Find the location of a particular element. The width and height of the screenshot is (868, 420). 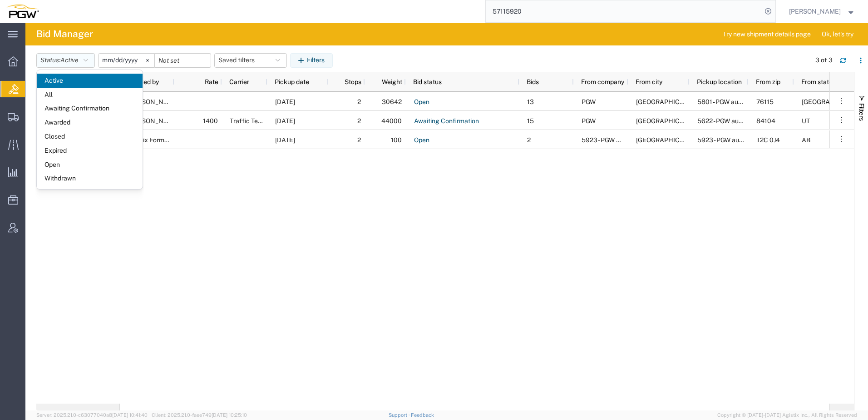

span: Jesse Dawson is located at coordinates (153, 121).